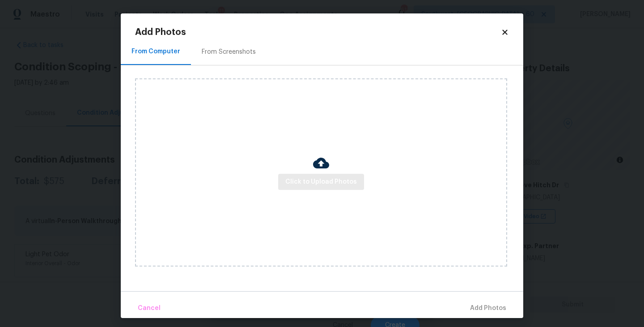  Describe the element at coordinates (149, 308) in the screenshot. I see `button: Cancel` at that location.